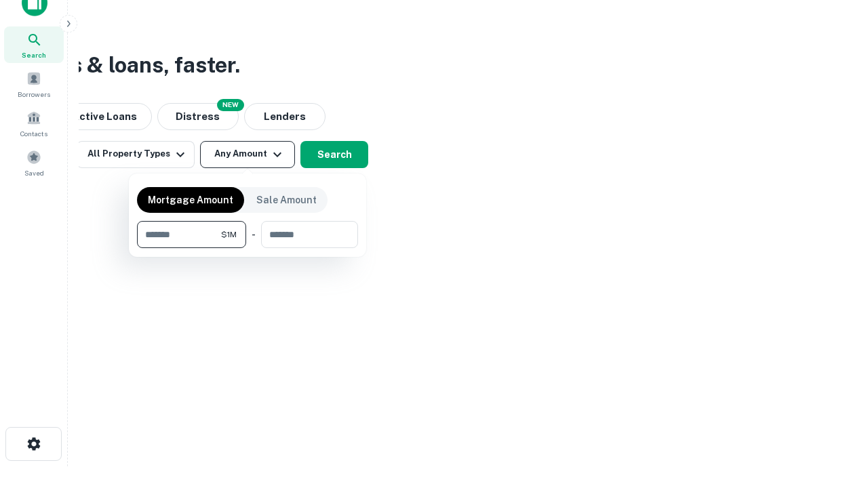  I want to click on p: Mortgage Amount, so click(191, 200).